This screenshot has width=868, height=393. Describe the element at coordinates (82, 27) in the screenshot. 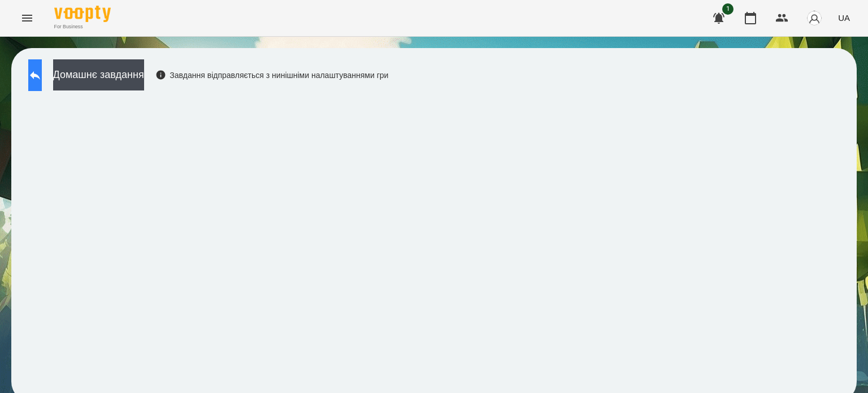

I see `span: For Business` at that location.